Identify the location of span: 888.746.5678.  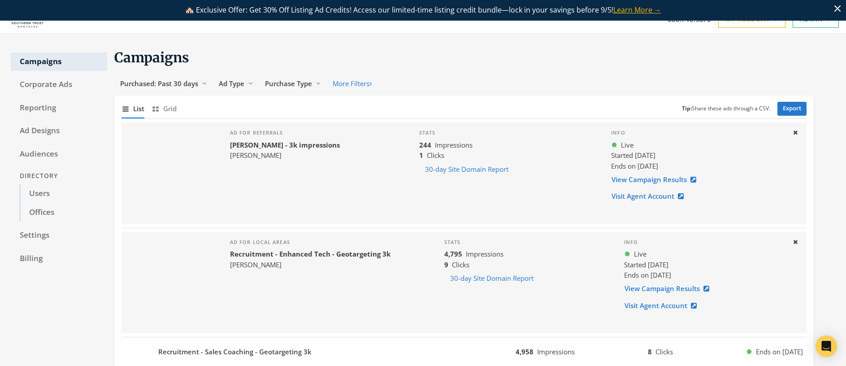
(689, 19).